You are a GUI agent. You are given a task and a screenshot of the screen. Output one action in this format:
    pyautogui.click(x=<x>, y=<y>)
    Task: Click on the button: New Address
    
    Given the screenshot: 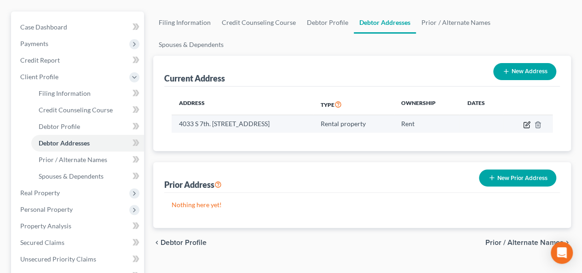 What is the action you would take?
    pyautogui.click(x=524, y=71)
    